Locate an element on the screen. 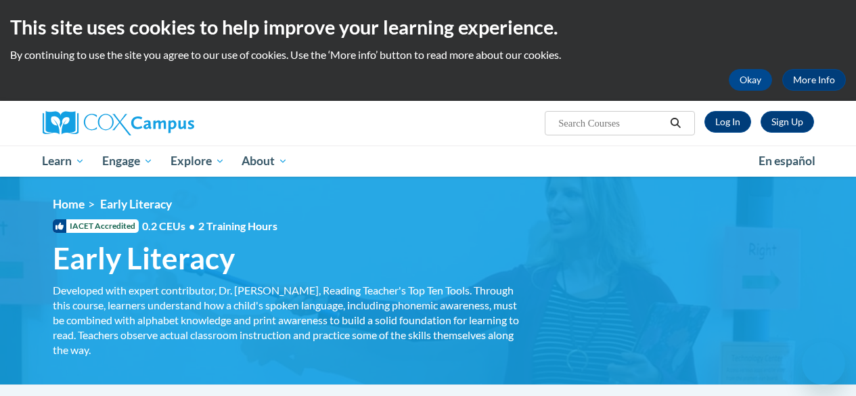  a: Register is located at coordinates (787, 122).